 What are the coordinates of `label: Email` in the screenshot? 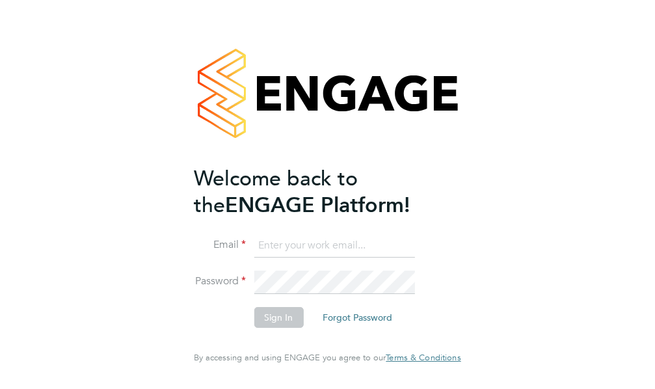 It's located at (220, 245).